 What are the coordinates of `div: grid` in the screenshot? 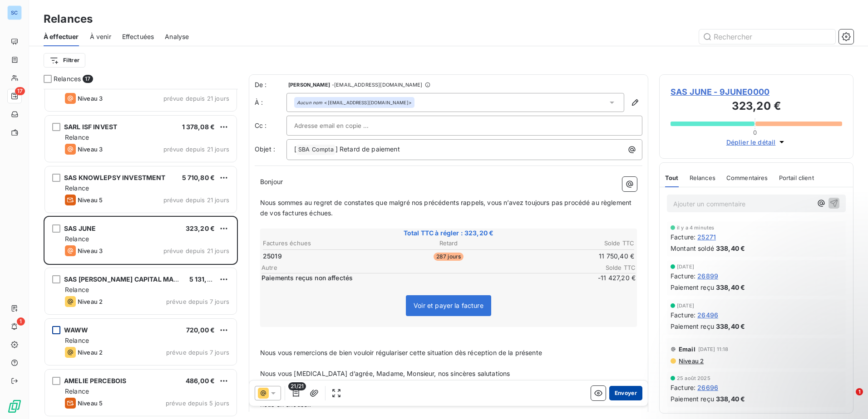 It's located at (141, 254).